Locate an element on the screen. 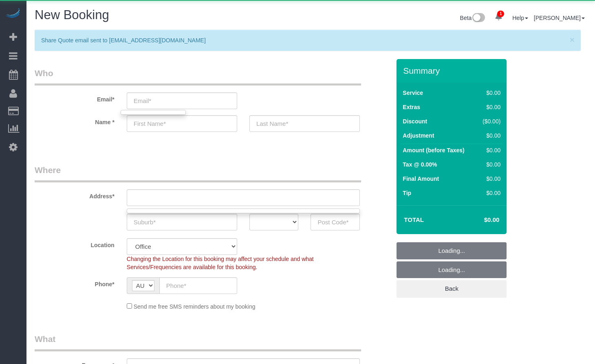  a: Automaid Logo is located at coordinates (13, 14).